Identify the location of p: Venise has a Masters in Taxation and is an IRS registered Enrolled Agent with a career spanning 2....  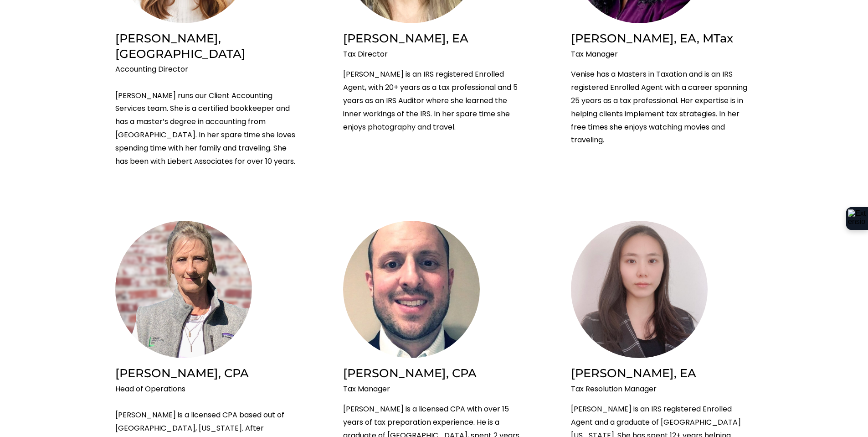
(661, 107).